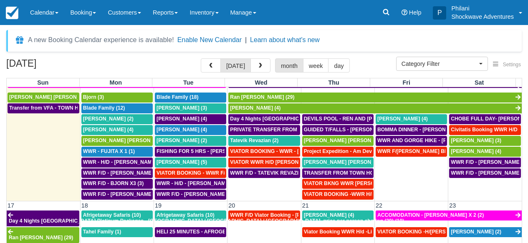 The image size is (528, 243). I want to click on span: Viator Booking WWR H/d -Li, Jiahao X 2 (2), so click(355, 232).